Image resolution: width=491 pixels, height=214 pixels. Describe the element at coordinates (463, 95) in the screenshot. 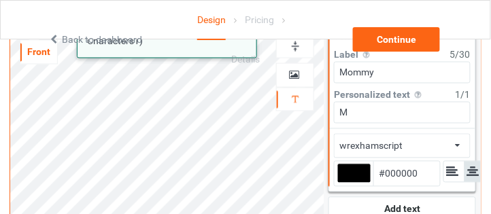

I see `div: 1 / 1` at that location.